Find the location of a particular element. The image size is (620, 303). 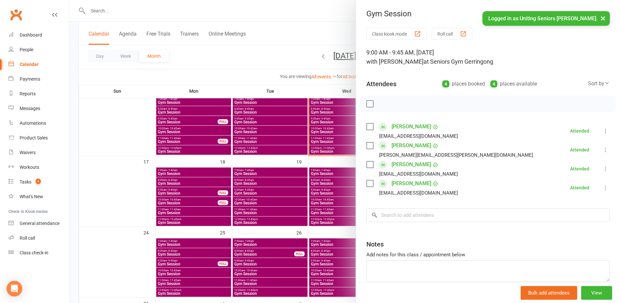

div: Open Intercom Messenger is located at coordinates (14, 289).